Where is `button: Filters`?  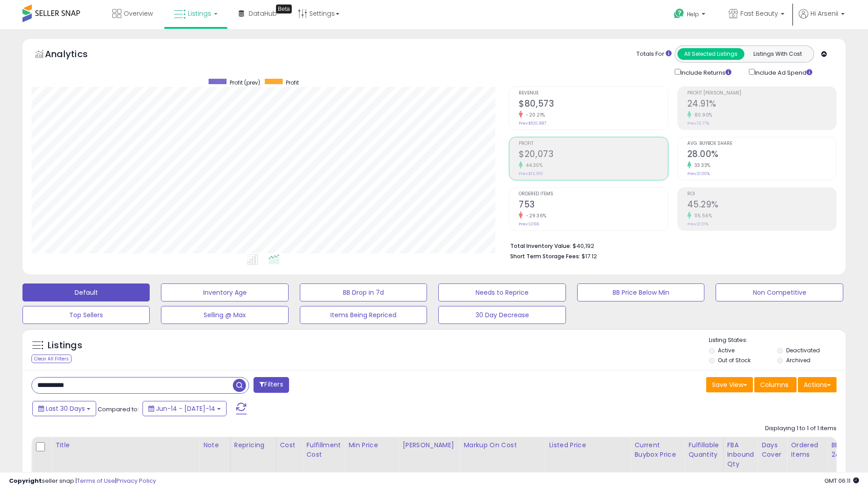
button: Filters is located at coordinates (271, 384).